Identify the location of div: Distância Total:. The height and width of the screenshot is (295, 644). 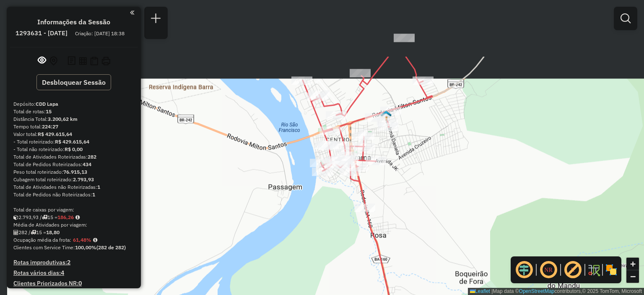
(74, 119).